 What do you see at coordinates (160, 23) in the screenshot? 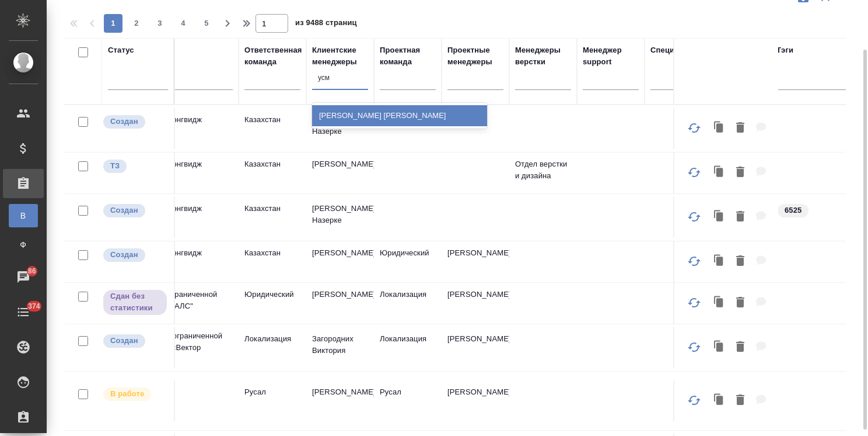
I see `span: 3` at bounding box center [160, 23].